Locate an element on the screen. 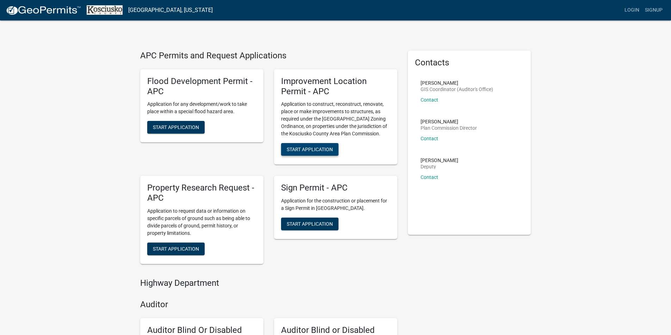  h5: Sign Permit - APC is located at coordinates (335, 188).